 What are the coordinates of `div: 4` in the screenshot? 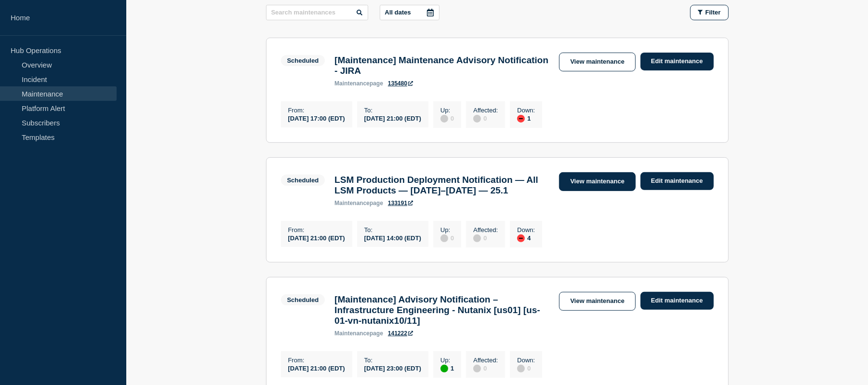 It's located at (526, 238).